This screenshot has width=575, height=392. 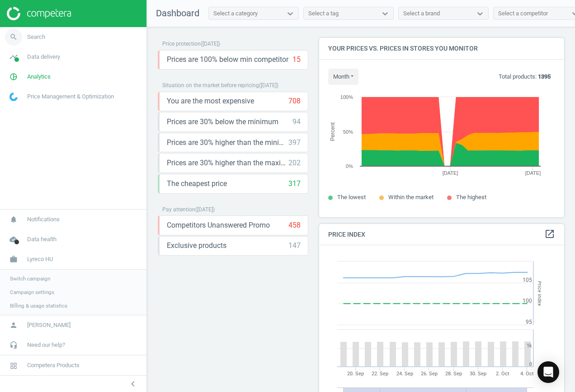 What do you see at coordinates (42, 239) in the screenshot?
I see `span: Data health` at bounding box center [42, 239].